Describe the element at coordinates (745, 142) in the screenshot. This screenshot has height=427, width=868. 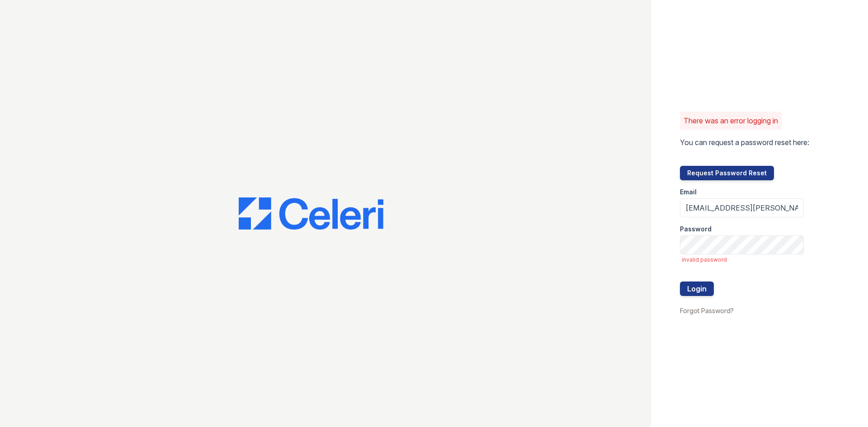
I see `p: You can request a password reset here:` at that location.